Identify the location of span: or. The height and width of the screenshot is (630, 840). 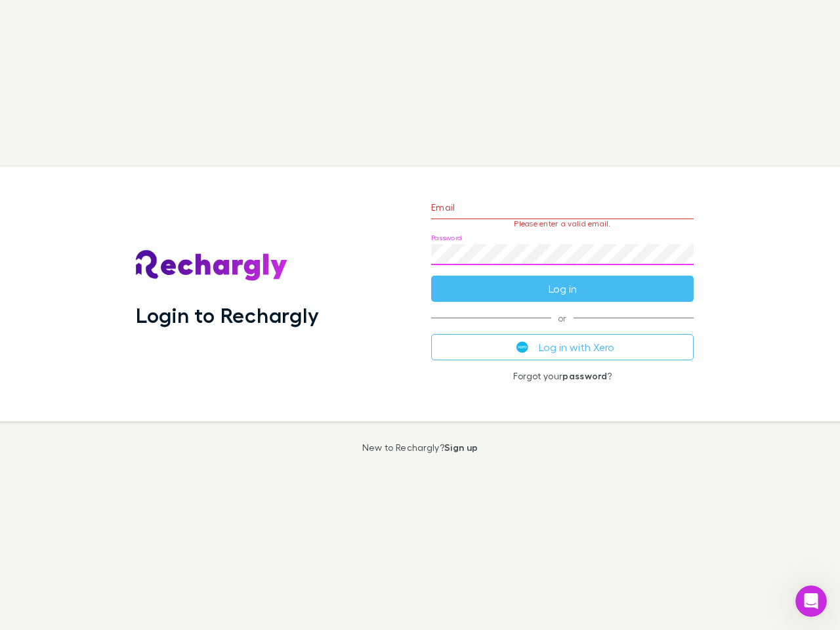
(563, 317).